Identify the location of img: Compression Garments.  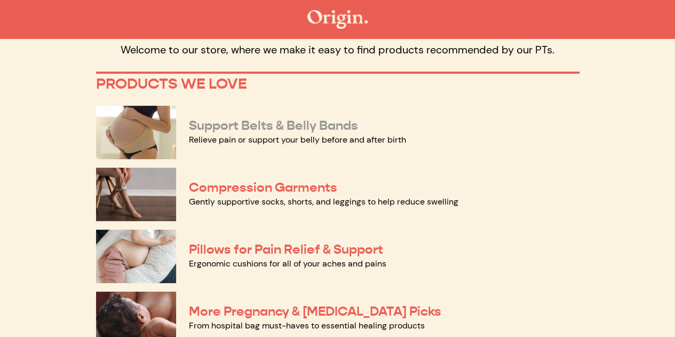
(136, 194).